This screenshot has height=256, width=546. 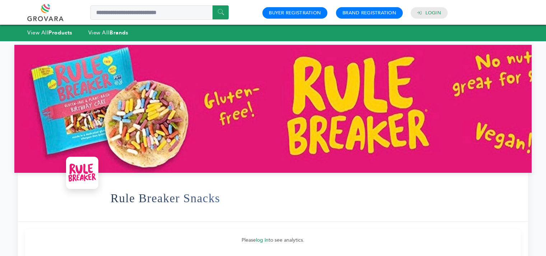 I want to click on strong: Products, so click(x=60, y=33).